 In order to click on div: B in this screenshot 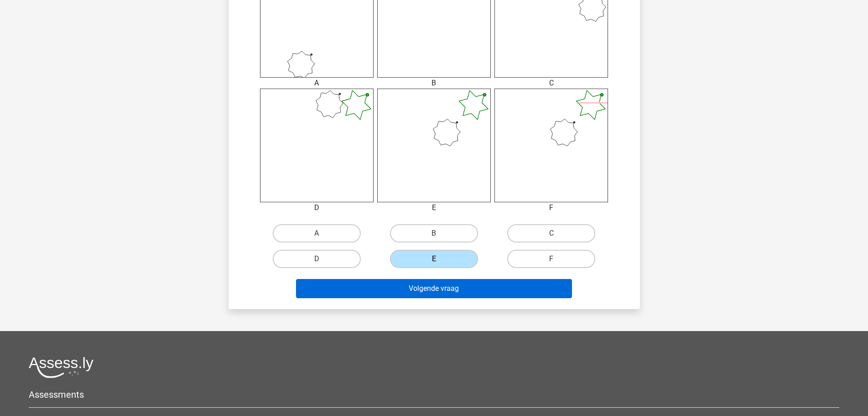, I will do `click(434, 83)`.